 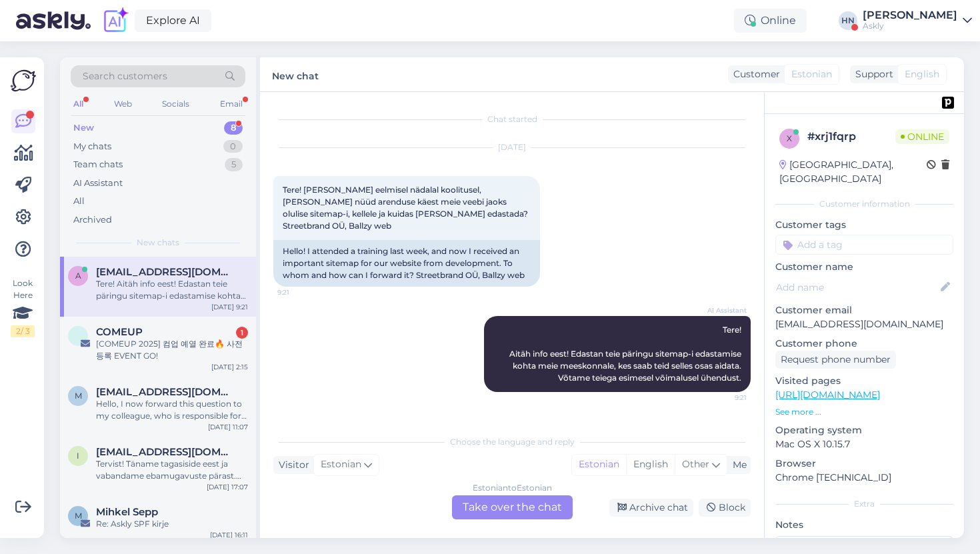 I want to click on div: Look Here, so click(x=23, y=308).